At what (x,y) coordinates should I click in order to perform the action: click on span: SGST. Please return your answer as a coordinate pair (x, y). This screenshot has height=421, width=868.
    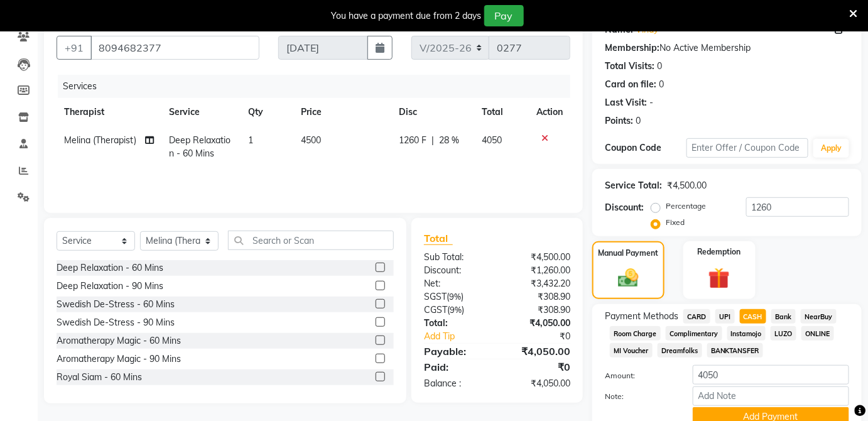
    Looking at the image, I should click on (435, 296).